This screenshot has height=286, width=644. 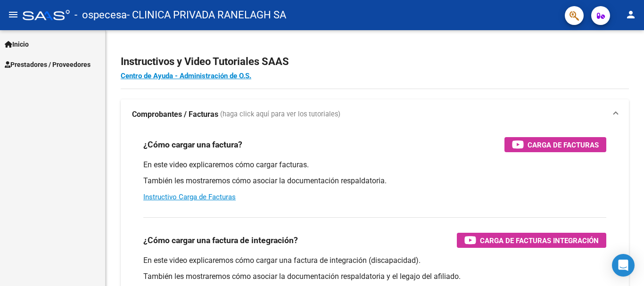 I want to click on strong: Comprobantes / Facturas, so click(x=175, y=115).